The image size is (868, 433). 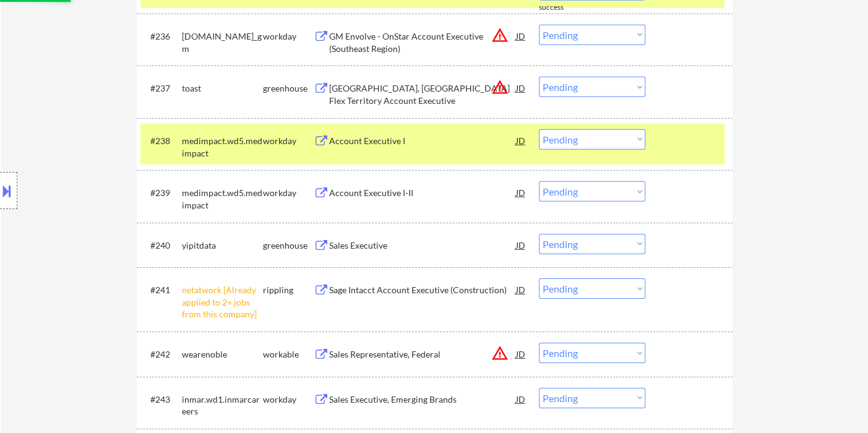 What do you see at coordinates (288, 354) in the screenshot?
I see `div: workable` at bounding box center [288, 354].